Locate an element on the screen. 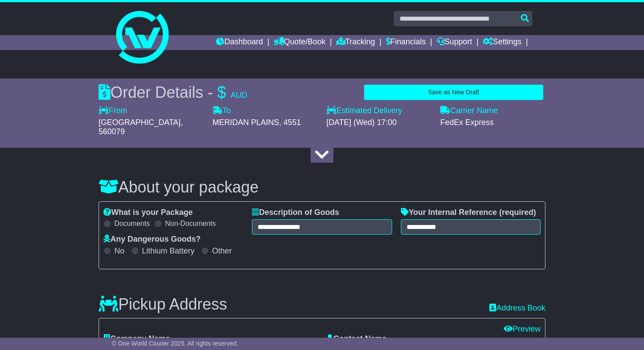 The width and height of the screenshot is (644, 350). label: Any Dangerous Goods? is located at coordinates (152, 239).